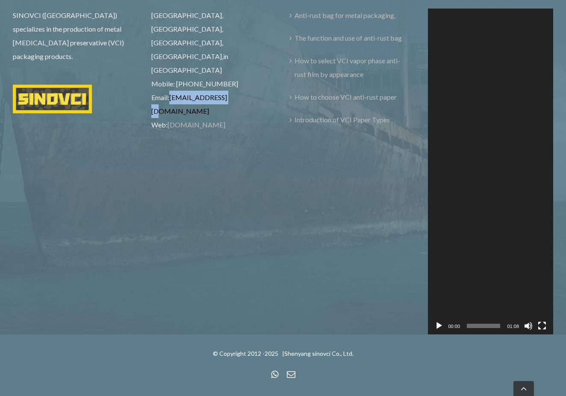  I want to click on a: How to choose VCI anti-rust paper, so click(353, 97).